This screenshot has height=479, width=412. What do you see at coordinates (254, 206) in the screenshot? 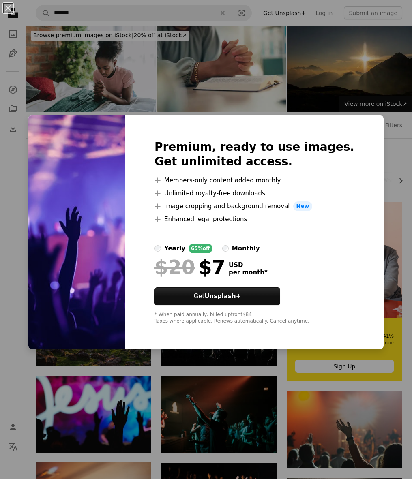
I see `li: Image cropping and background removal` at bounding box center [254, 206].